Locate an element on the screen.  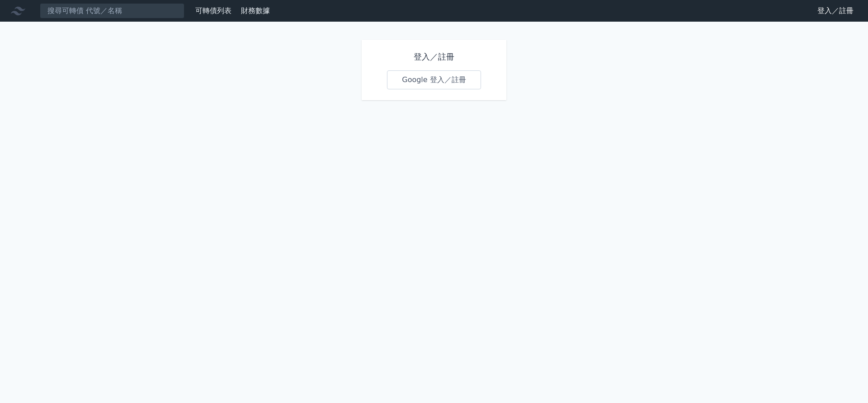
input: 搜尋可轉債 代號／名稱 is located at coordinates (112, 11).